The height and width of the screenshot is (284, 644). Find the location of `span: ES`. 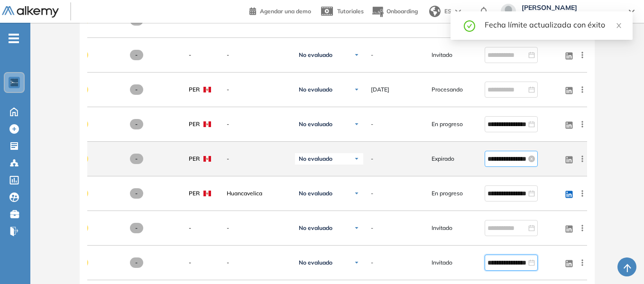

span: ES is located at coordinates (447, 11).